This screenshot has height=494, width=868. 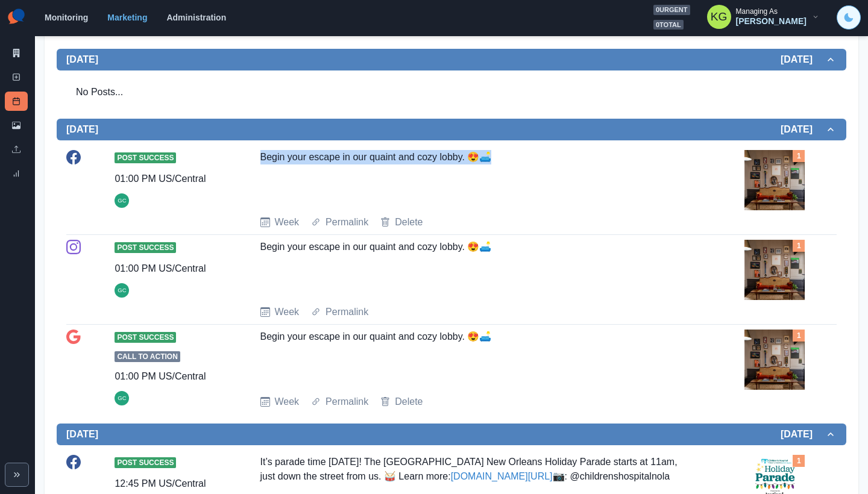 I want to click on a: Media Library, so click(x=16, y=125).